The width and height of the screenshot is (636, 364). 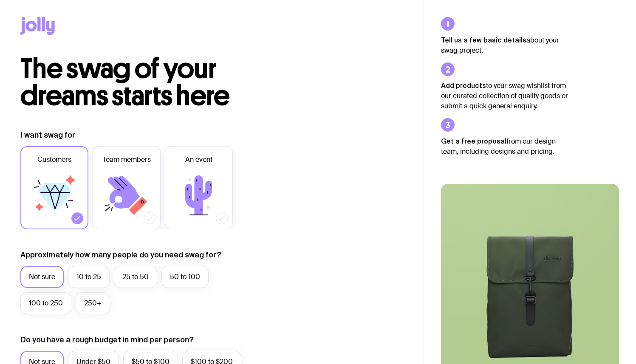 I want to click on label: 100 to 250, so click(x=46, y=303).